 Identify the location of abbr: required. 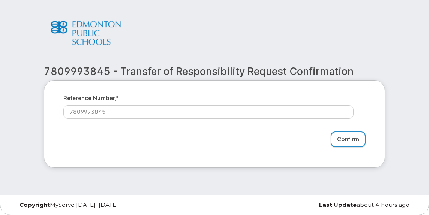
(117, 98).